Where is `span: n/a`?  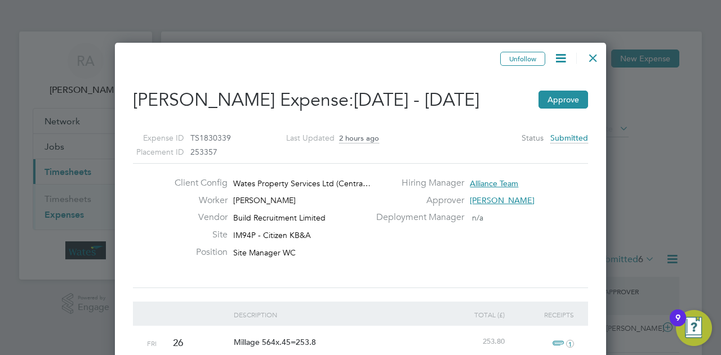 span: n/a is located at coordinates (477, 218).